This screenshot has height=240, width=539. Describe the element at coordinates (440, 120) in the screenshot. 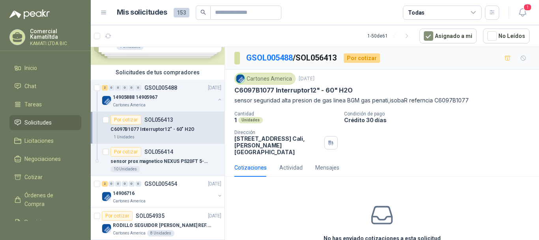

I see `p: Crédito 30 días` at that location.